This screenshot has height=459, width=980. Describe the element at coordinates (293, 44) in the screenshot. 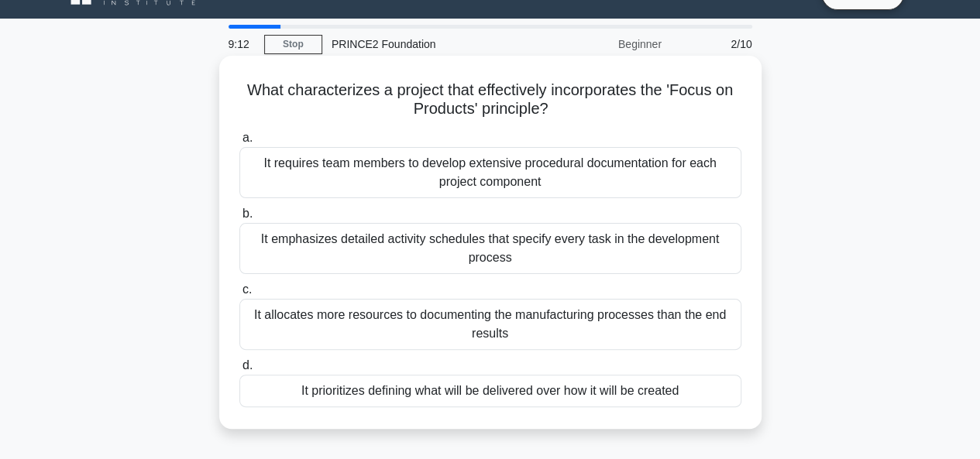

I see `a: Stop` at that location.